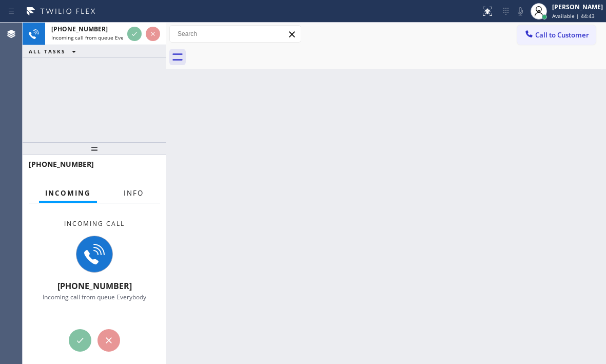 This screenshot has height=364, width=606. I want to click on span: Incoming call, so click(94, 223).